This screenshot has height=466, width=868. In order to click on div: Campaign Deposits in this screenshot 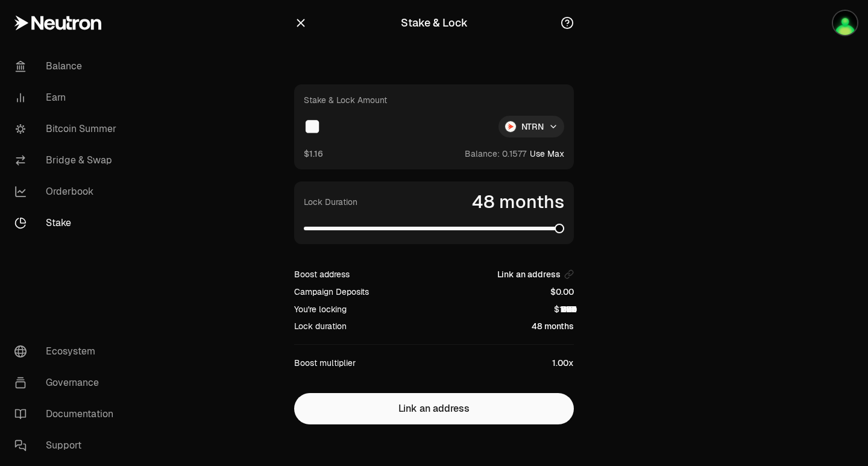, I will do `click(332, 291)`.